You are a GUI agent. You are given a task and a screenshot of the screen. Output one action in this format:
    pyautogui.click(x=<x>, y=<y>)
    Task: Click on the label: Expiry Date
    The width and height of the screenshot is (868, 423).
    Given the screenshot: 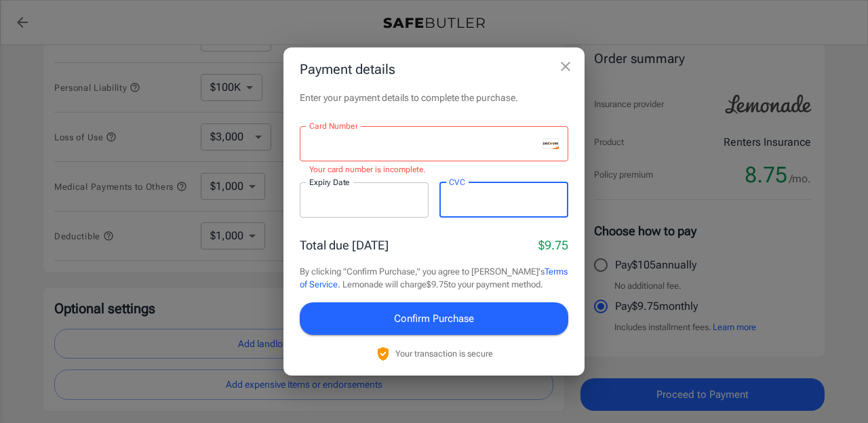 What is the action you would take?
    pyautogui.click(x=330, y=181)
    